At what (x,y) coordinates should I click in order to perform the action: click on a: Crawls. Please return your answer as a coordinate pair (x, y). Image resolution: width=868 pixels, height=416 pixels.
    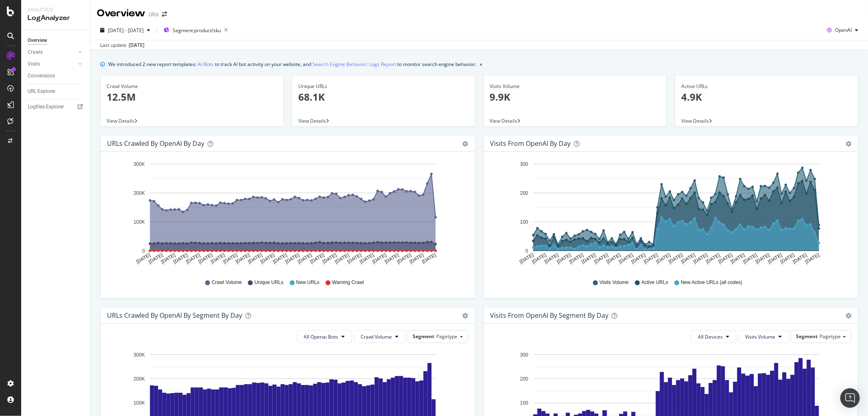
    Looking at the image, I should click on (52, 52).